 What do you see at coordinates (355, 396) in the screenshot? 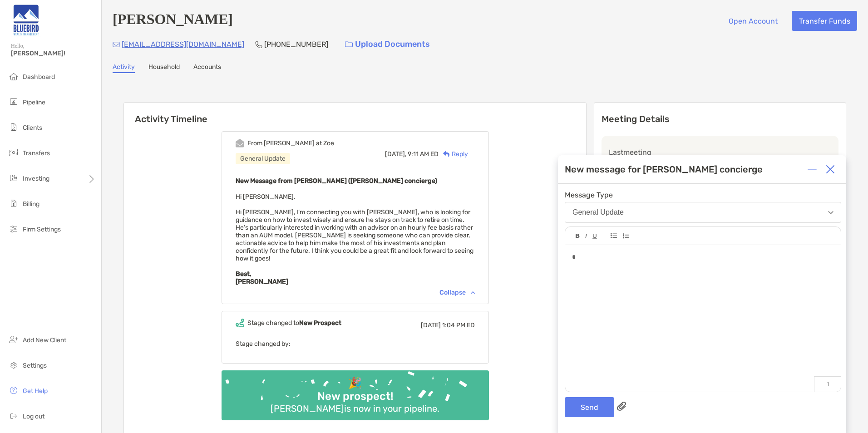
I see `div: New prospect!` at bounding box center [355, 396].